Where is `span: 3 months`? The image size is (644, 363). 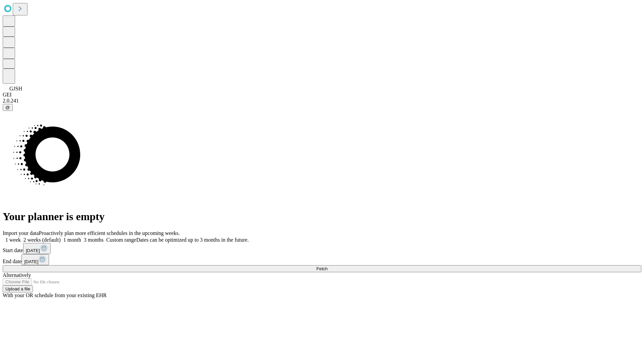 span: 3 months is located at coordinates (93, 240).